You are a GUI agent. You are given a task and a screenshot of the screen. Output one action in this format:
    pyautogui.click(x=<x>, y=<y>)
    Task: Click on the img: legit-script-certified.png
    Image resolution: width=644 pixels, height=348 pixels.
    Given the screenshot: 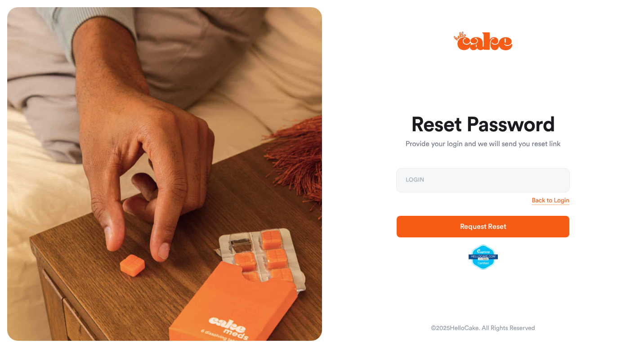 What is the action you would take?
    pyautogui.click(x=483, y=257)
    